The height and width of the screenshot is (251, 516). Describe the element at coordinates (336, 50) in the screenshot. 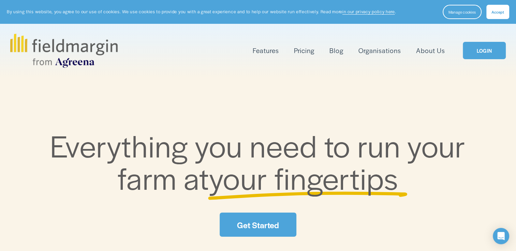

I see `a: Blog` at that location.